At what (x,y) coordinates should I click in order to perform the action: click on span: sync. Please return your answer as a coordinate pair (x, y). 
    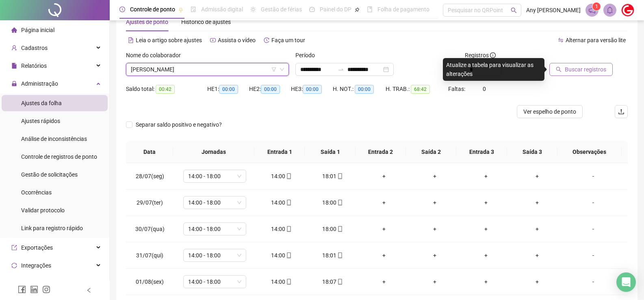
    Looking at the image, I should click on (14, 265).